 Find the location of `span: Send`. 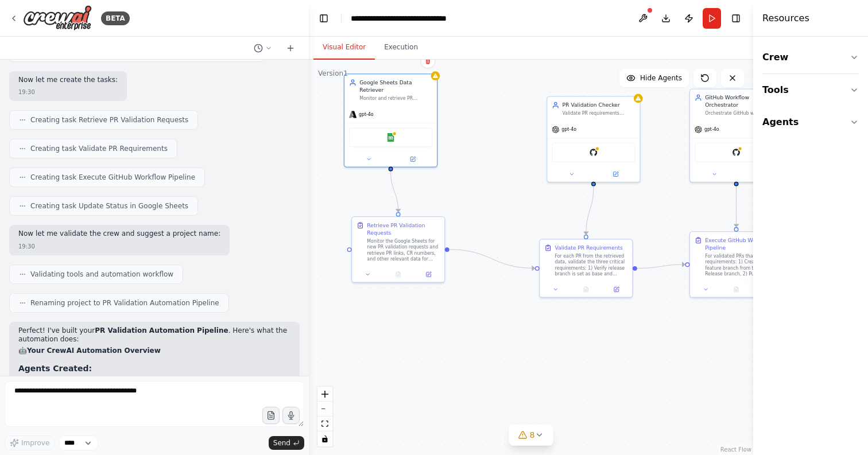

span: Send is located at coordinates (282, 443).